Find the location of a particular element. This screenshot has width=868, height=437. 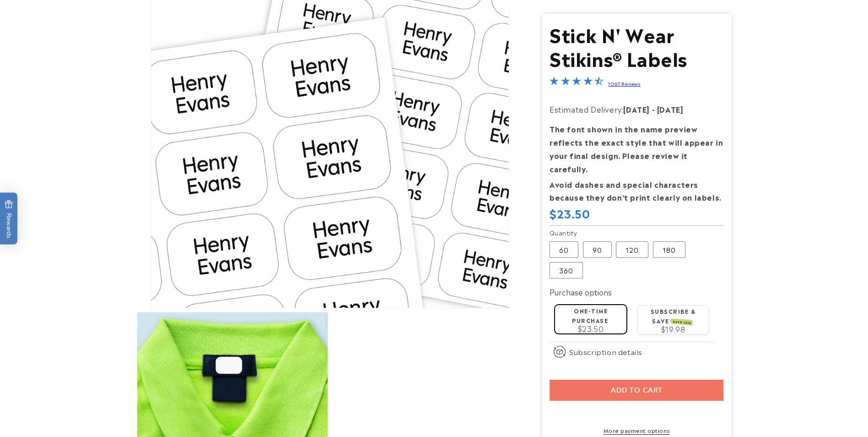

span: Subscription details is located at coordinates (606, 352).